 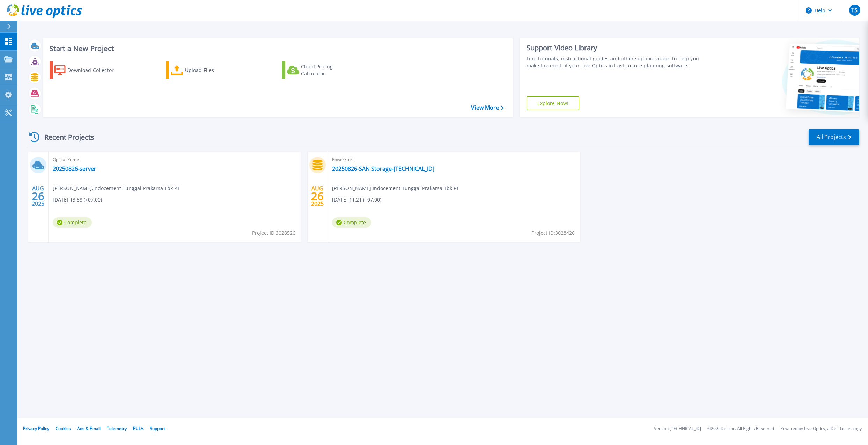 What do you see at coordinates (554, 103) in the screenshot?
I see `a: Explore Now!` at bounding box center [554, 103].